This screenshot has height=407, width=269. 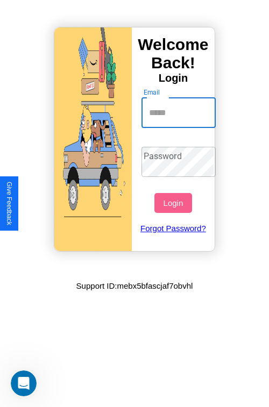 I want to click on h3: Welcome Back!, so click(x=173, y=54).